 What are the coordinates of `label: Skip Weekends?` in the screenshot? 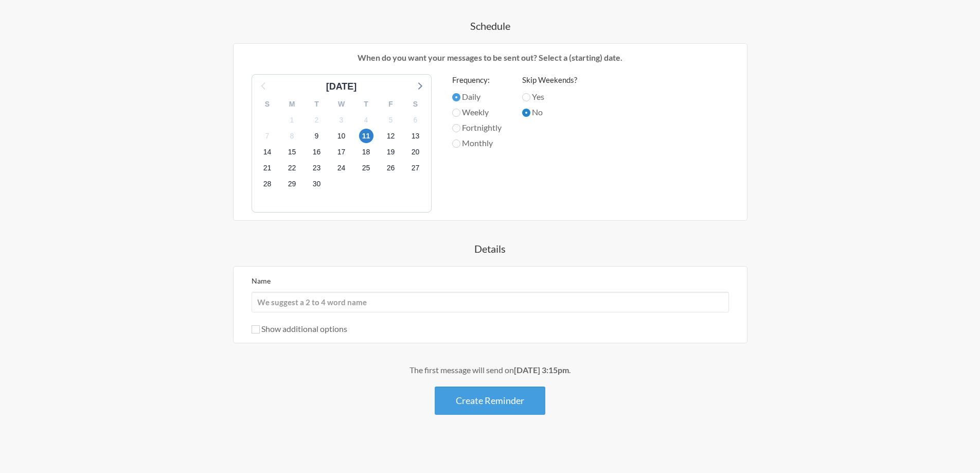 It's located at (550, 80).